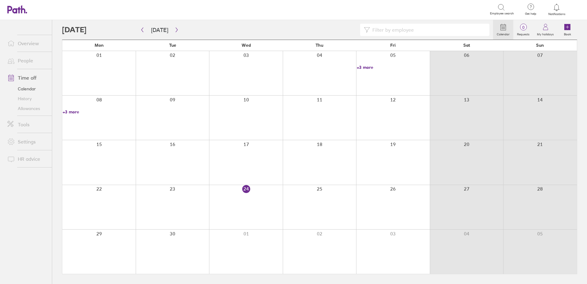 This screenshot has height=284, width=587. I want to click on span: 0, so click(523, 27).